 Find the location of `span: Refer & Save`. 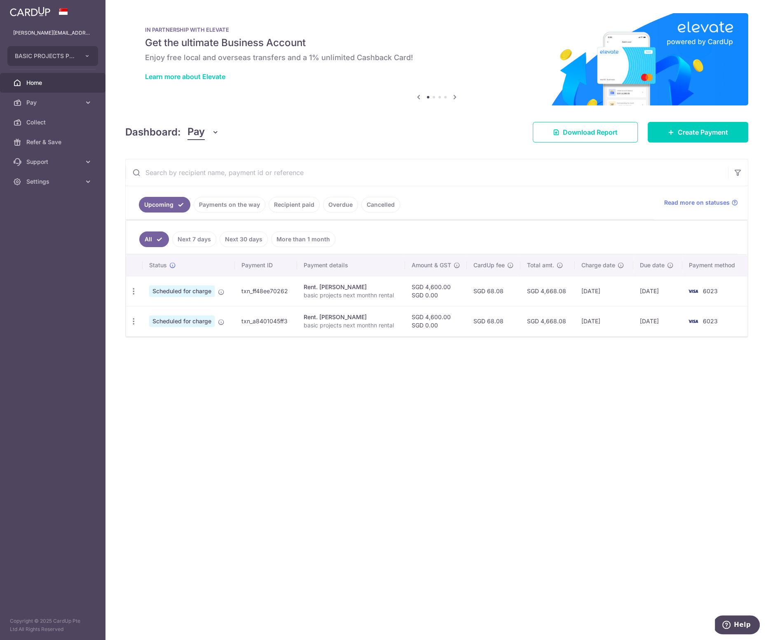

span: Refer & Save is located at coordinates (54, 142).